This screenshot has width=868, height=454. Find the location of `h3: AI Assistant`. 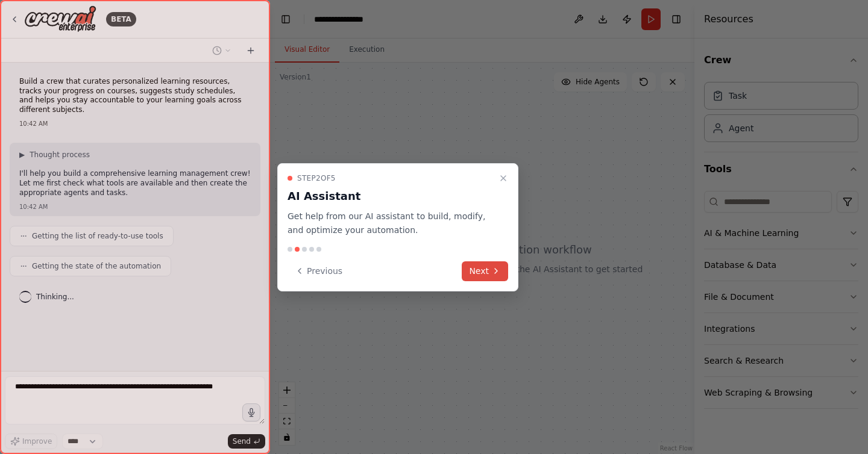

h3: AI Assistant is located at coordinates (391, 197).